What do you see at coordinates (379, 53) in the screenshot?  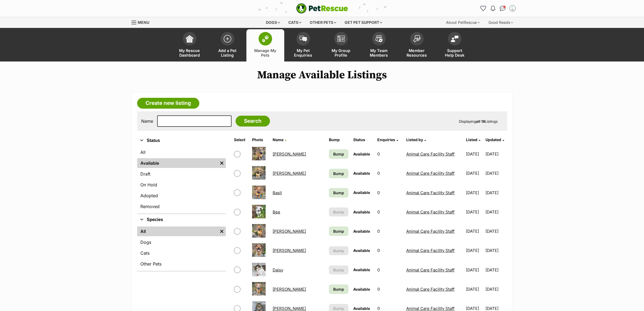 I see `span: My Team Members` at bounding box center [379, 53].